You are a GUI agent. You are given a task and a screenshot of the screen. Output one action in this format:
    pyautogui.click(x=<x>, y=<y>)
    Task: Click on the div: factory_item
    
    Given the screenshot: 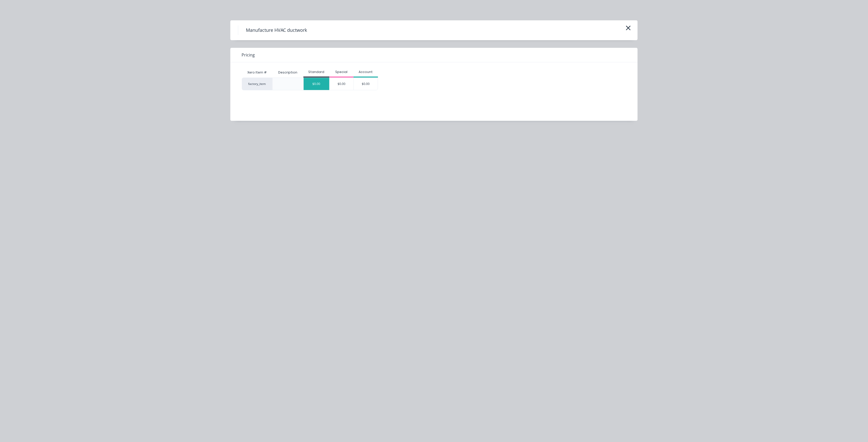 What is the action you would take?
    pyautogui.click(x=257, y=84)
    